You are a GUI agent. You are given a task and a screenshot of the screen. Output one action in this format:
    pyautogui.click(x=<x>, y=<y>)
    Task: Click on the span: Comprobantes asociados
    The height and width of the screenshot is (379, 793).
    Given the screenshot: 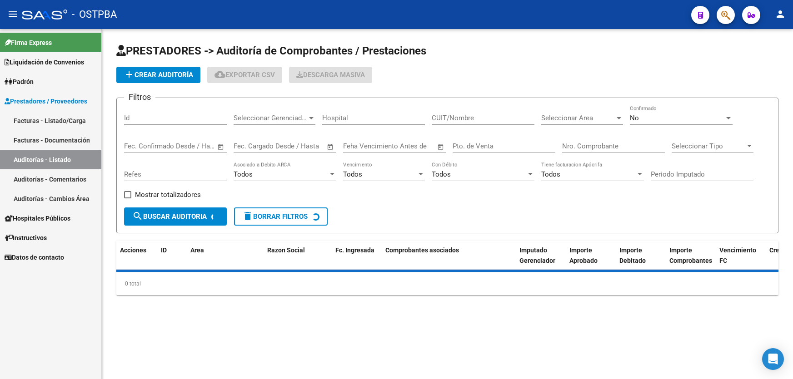 What is the action you would take?
    pyautogui.click(x=422, y=250)
    